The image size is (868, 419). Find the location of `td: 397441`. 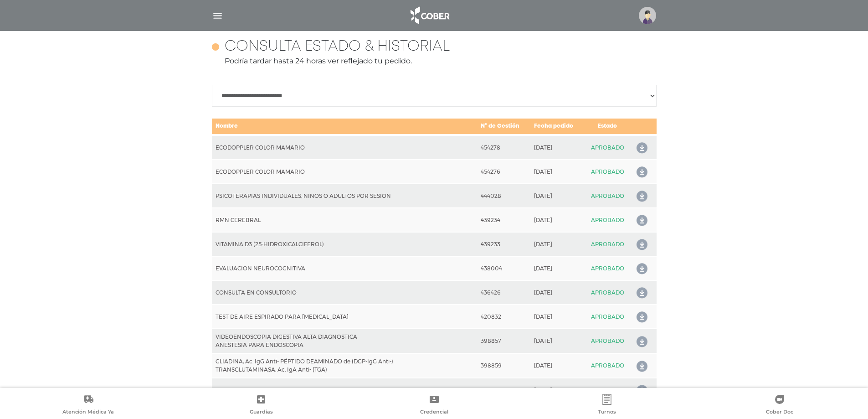

td: 397441 is located at coordinates (504, 389).